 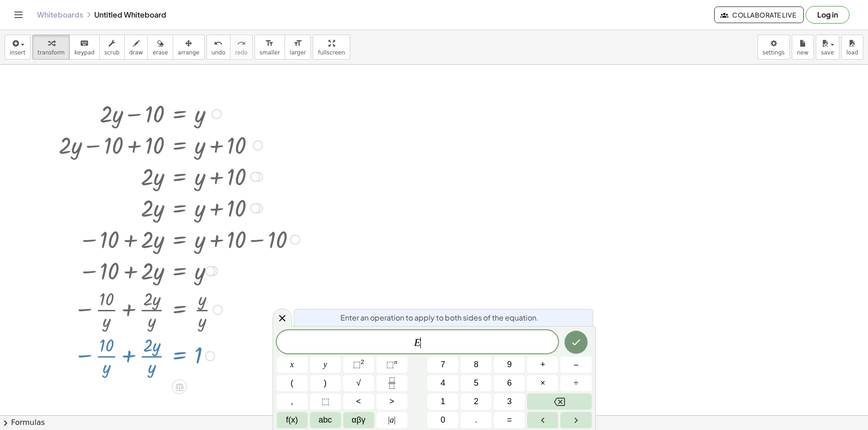 What do you see at coordinates (476, 383) in the screenshot?
I see `button: 5` at bounding box center [476, 383].